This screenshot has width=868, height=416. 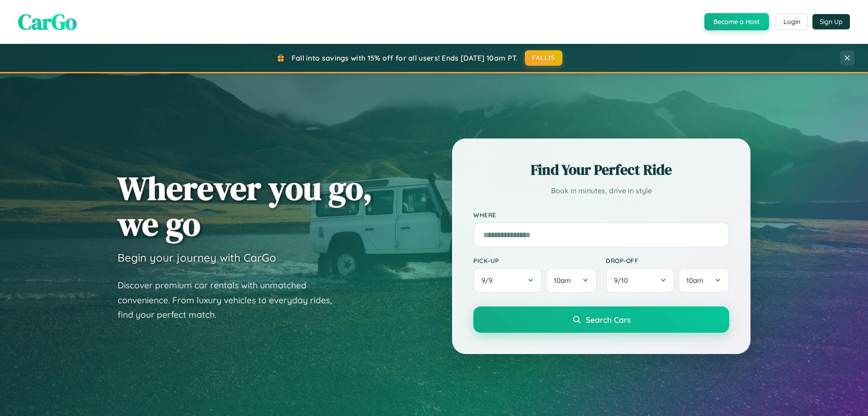 I want to click on h2: Find Your Perfect Ride, so click(x=602, y=170).